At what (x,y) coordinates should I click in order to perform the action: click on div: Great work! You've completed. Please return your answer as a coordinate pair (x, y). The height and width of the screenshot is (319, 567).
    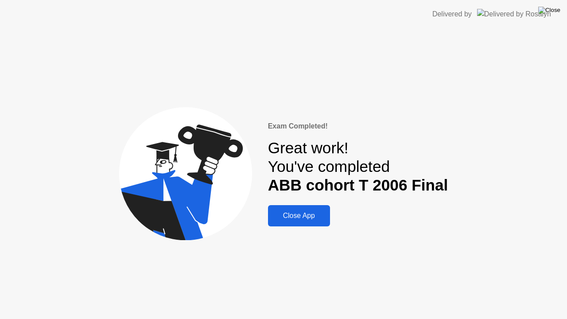
    Looking at the image, I should click on (358, 167).